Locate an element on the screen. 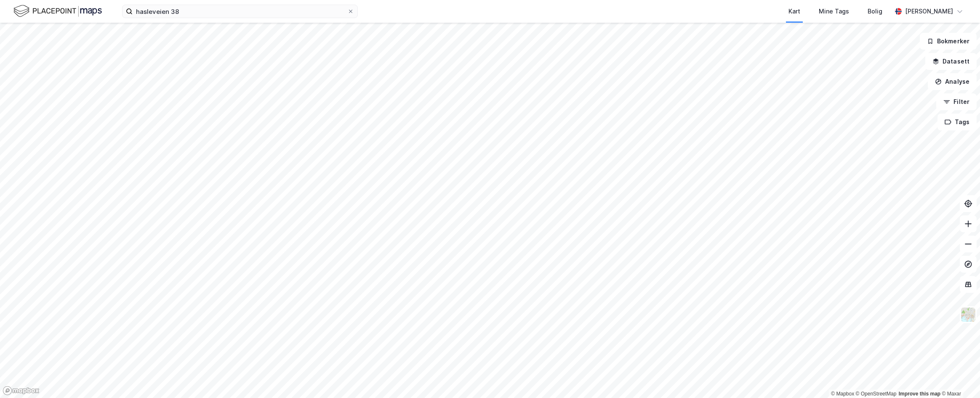 This screenshot has height=398, width=980. a: OpenStreetMap is located at coordinates (877, 393).